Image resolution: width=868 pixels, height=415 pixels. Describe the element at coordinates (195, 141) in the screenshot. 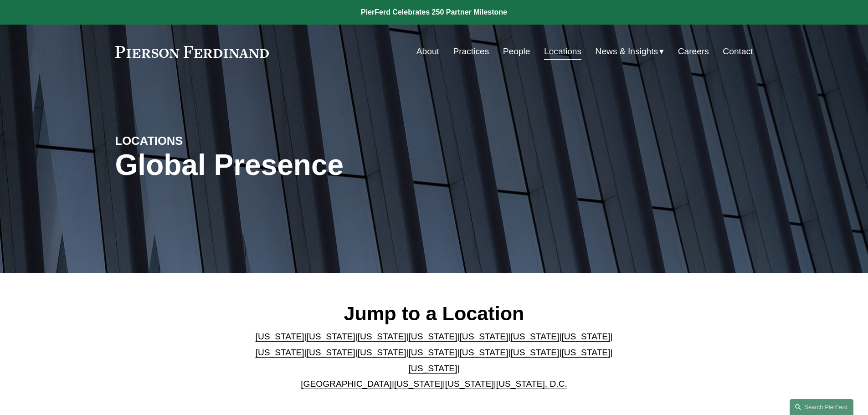

I see `h4: LOCATIONS` at that location.